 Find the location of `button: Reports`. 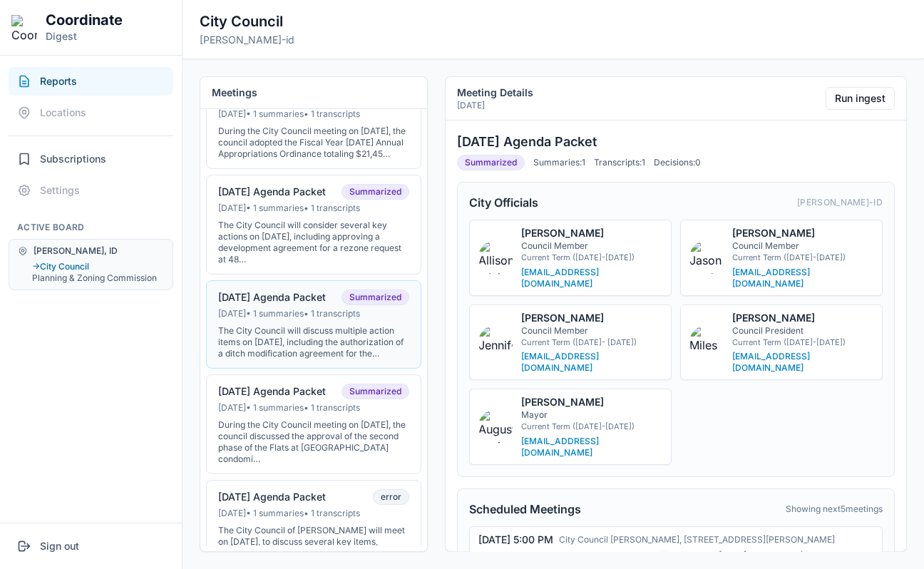

button: Reports is located at coordinates (91, 82).